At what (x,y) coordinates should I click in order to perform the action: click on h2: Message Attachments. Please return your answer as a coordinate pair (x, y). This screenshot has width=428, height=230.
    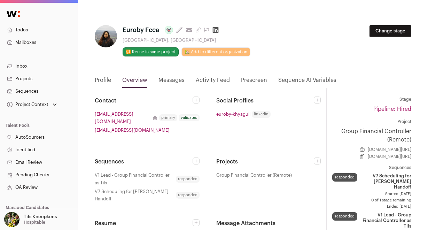
    Looking at the image, I should click on (269, 223).